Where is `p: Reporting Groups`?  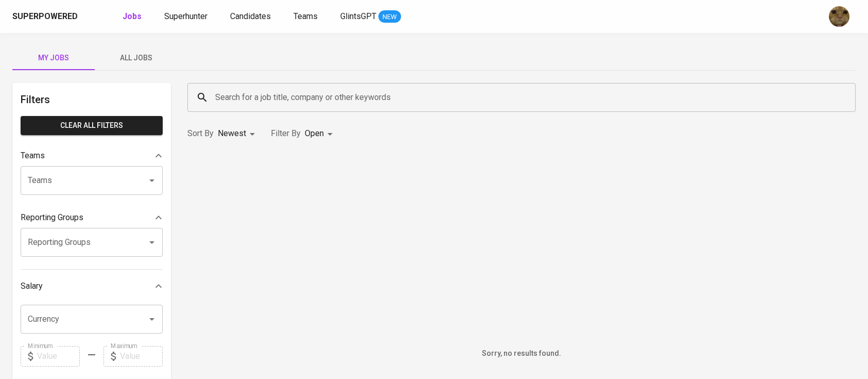 p: Reporting Groups is located at coordinates (52, 218).